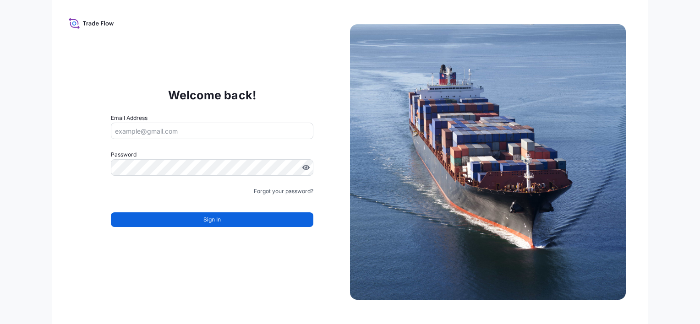 The height and width of the screenshot is (324, 700). Describe the element at coordinates (212, 155) in the screenshot. I see `label: Password` at that location.